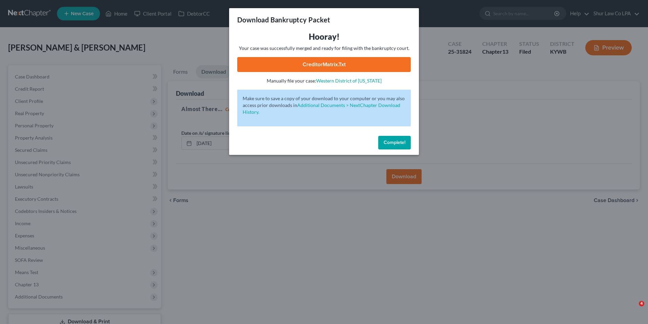  What do you see at coordinates (395, 142) in the screenshot?
I see `button: Complete!` at bounding box center [395, 142].